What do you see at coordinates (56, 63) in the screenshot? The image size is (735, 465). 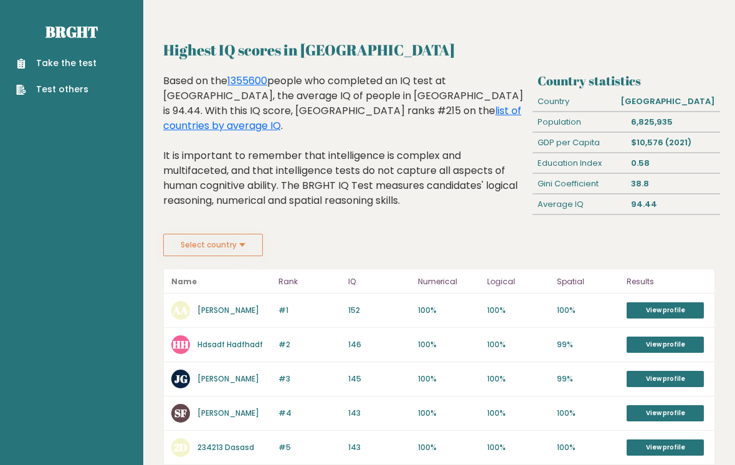 I see `a: Take the test` at bounding box center [56, 63].